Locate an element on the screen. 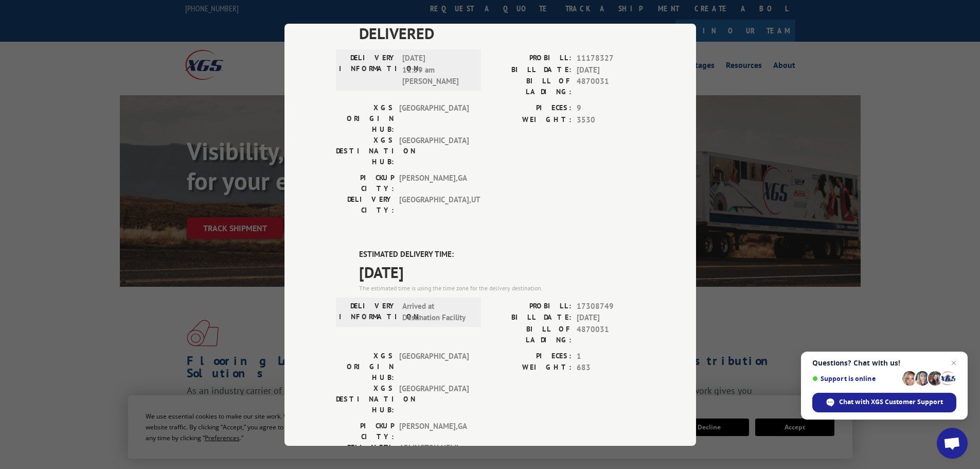 This screenshot has width=980, height=469. span: 3530 is located at coordinates (610, 119).